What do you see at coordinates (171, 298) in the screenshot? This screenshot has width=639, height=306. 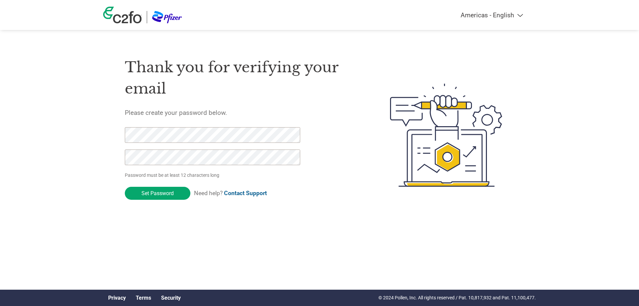 I see `a: Security` at bounding box center [171, 298].